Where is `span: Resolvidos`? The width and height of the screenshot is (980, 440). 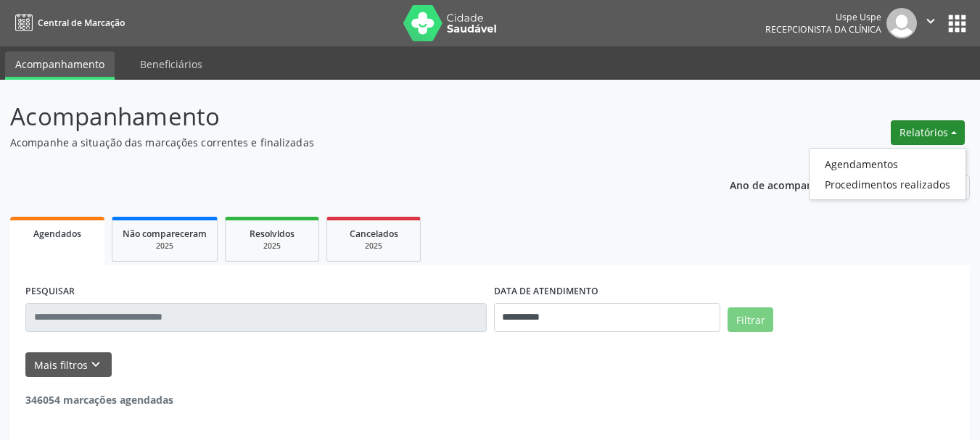
span: Resolvidos is located at coordinates (272, 234).